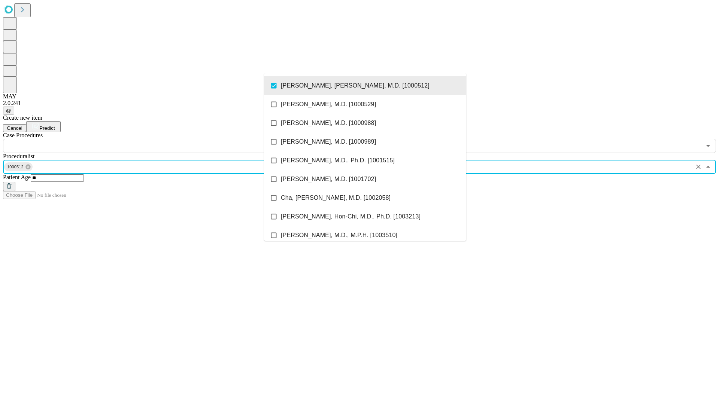 The height and width of the screenshot is (404, 719). What do you see at coordinates (18, 167) in the screenshot?
I see `div: 1000512` at bounding box center [18, 167].